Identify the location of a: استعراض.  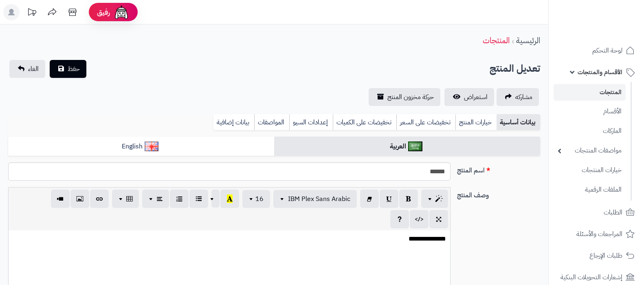
(469, 97).